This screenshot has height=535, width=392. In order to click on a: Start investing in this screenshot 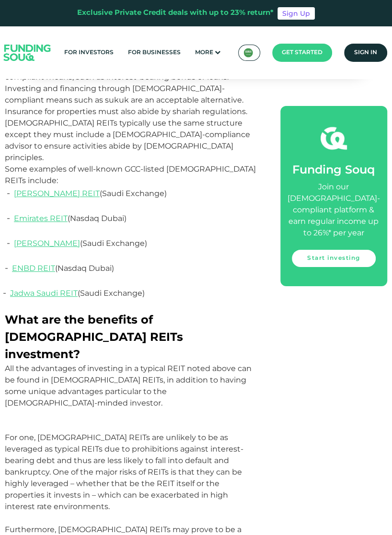, I will do `click(333, 258)`.